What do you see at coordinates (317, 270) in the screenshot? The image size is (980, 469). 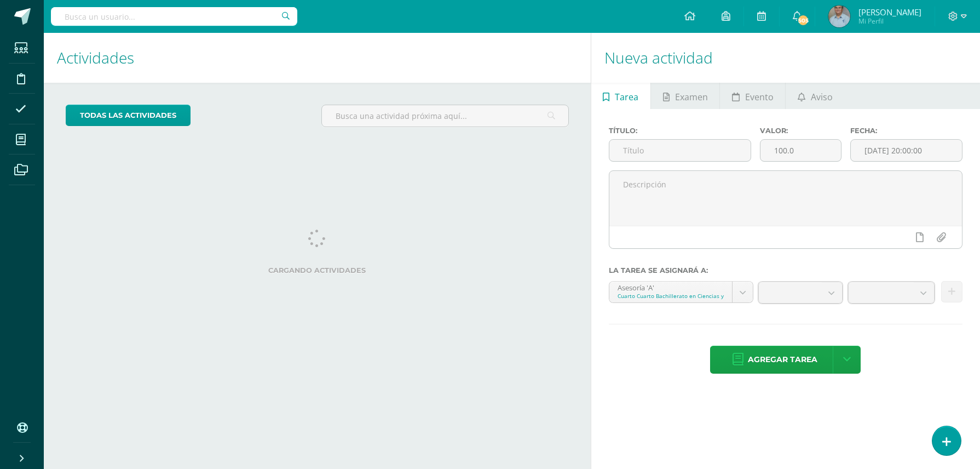 I see `label: Cargando actividades` at bounding box center [317, 270].